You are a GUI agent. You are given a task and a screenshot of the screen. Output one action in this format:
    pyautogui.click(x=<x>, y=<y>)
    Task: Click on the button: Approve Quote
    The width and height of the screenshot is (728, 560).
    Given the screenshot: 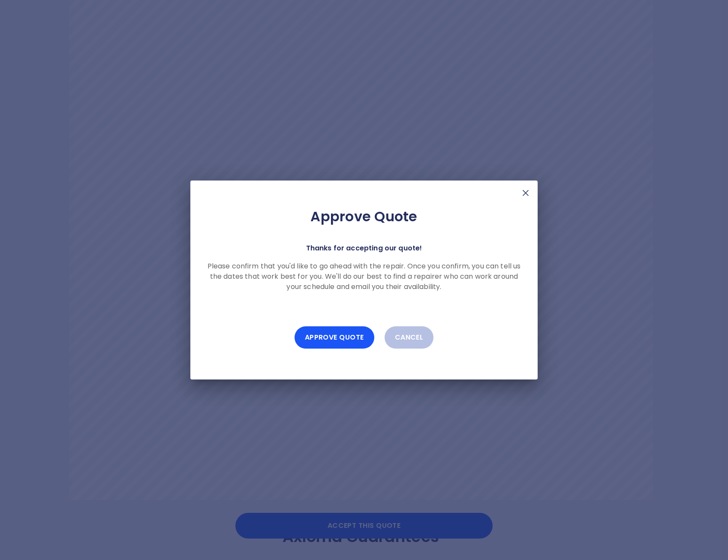 What is the action you would take?
    pyautogui.click(x=334, y=338)
    